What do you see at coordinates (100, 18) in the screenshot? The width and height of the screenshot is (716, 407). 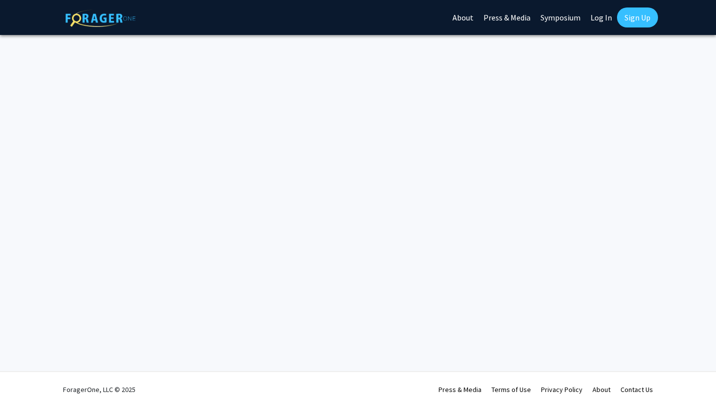 I see `img: ForagerOne Logo` at bounding box center [100, 18].